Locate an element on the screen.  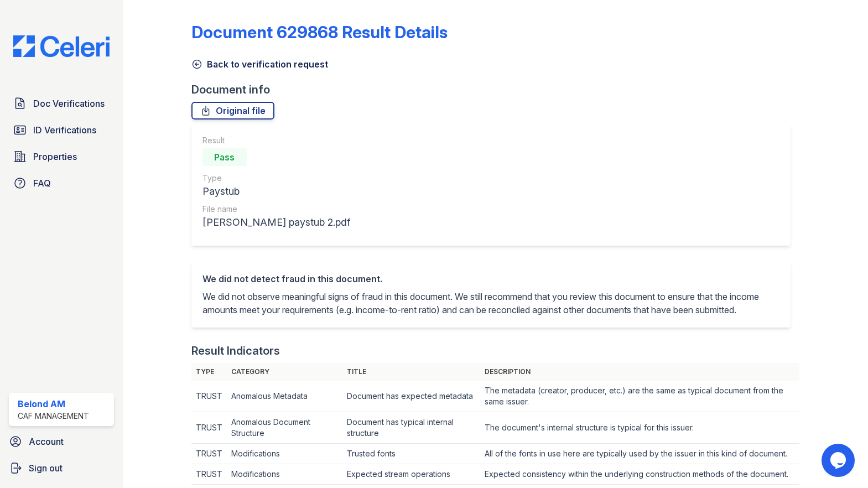
td: Document has typical internal structure is located at coordinates (412, 428).